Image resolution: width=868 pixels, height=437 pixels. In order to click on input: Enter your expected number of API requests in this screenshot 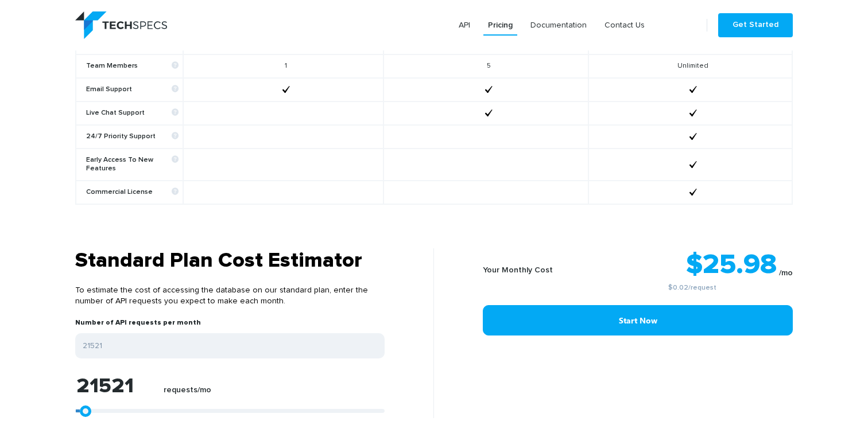, I will do `click(230, 346)`.